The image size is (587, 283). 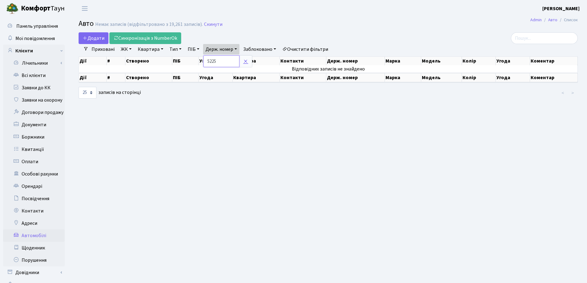 I want to click on nav: breadcrumb, so click(x=554, y=20).